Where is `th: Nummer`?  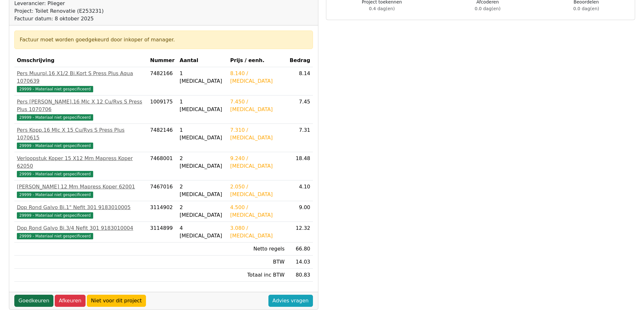 th: Nummer is located at coordinates (162, 61).